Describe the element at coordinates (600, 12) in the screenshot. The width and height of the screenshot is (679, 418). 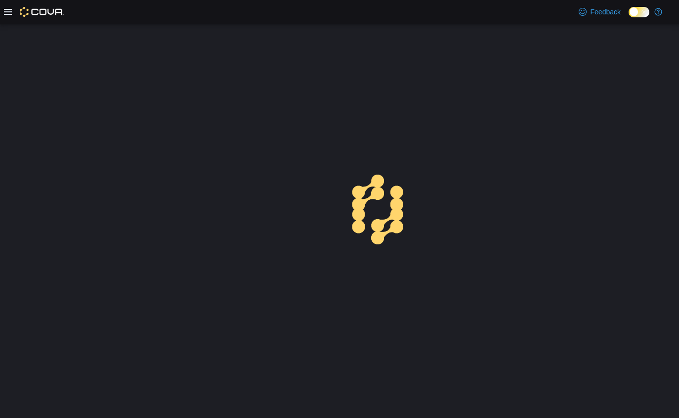
I see `a: Feedback` at that location.